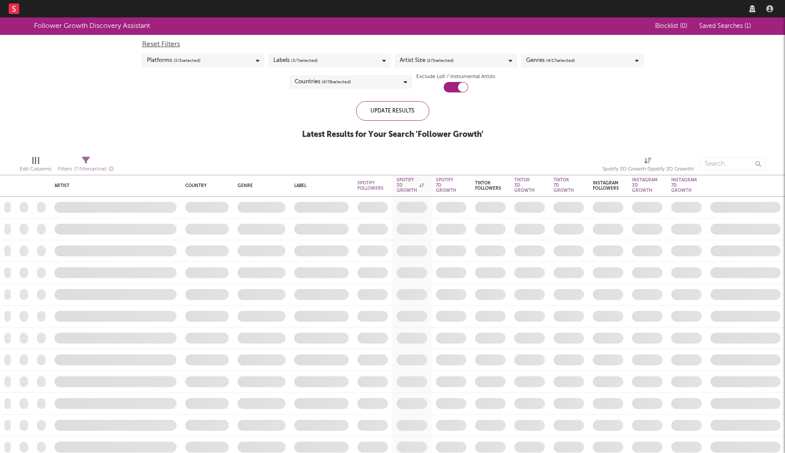 This screenshot has height=453, width=785. Describe the element at coordinates (86, 169) in the screenshot. I see `div: Filters` at that location.